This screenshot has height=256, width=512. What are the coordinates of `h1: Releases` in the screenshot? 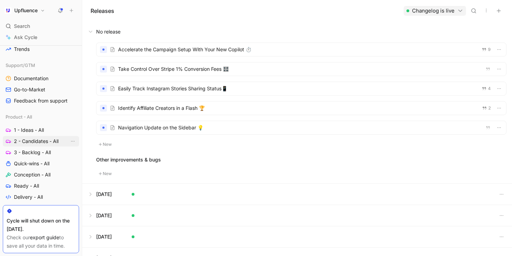 It's located at (102, 11).